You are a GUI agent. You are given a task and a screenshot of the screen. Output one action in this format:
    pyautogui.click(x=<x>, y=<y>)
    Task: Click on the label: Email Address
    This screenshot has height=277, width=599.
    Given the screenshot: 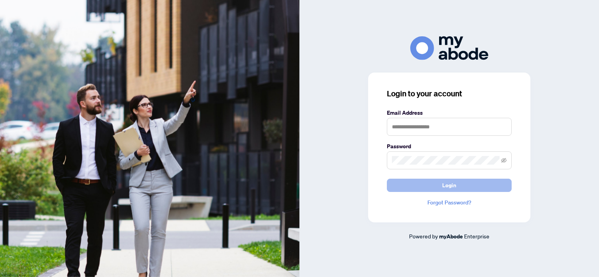 What is the action you would take?
    pyautogui.click(x=449, y=113)
    